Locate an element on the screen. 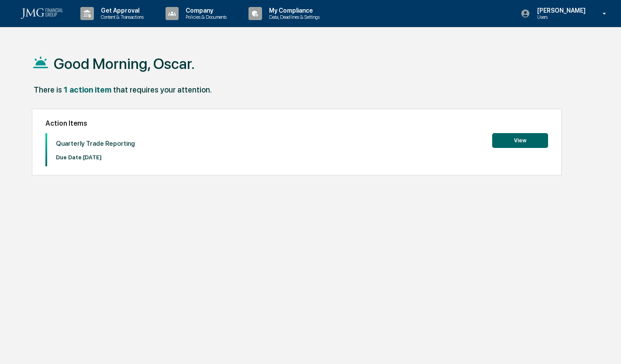  button: View is located at coordinates (520, 141).